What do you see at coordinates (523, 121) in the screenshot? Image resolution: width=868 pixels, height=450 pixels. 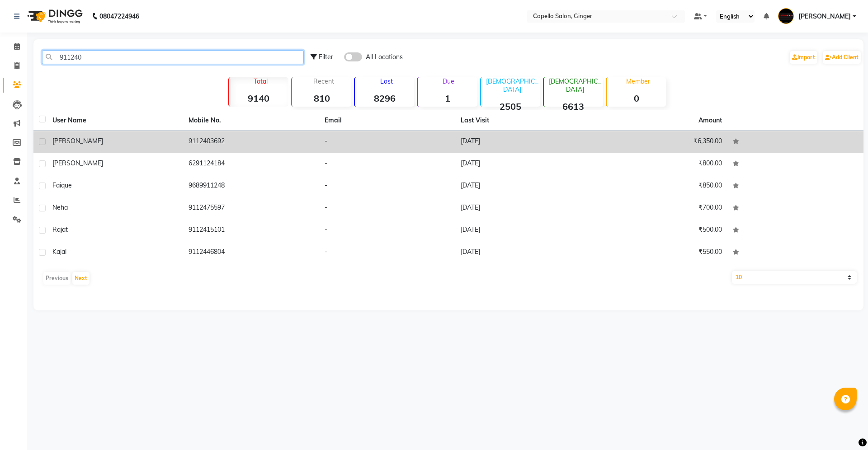 I see `th: Last Visit` at bounding box center [523, 121].